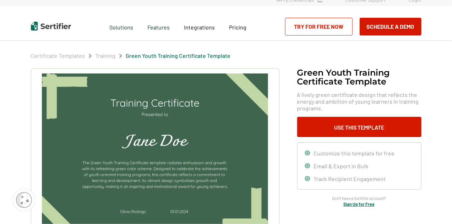  I want to click on span: Solutions, so click(121, 26).